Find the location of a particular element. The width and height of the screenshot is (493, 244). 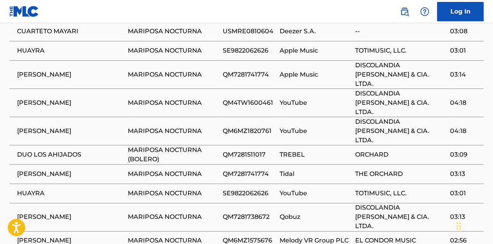

span: QM4TW1600461 is located at coordinates (249, 103).